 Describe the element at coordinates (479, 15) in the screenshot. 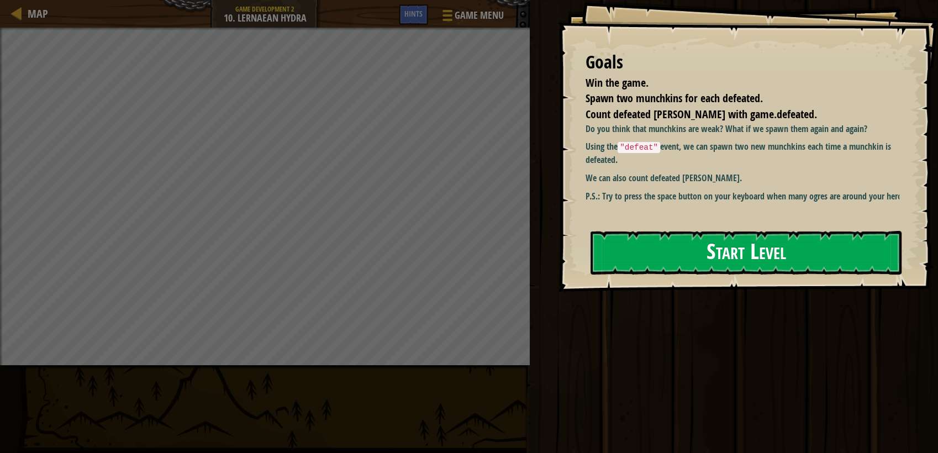

I see `span: Game Menu` at that location.